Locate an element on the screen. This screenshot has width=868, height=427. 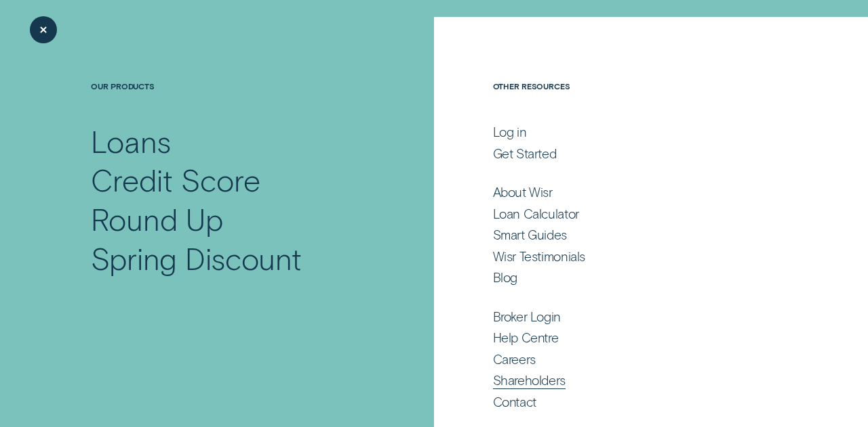
div: Round Up is located at coordinates (157, 220).